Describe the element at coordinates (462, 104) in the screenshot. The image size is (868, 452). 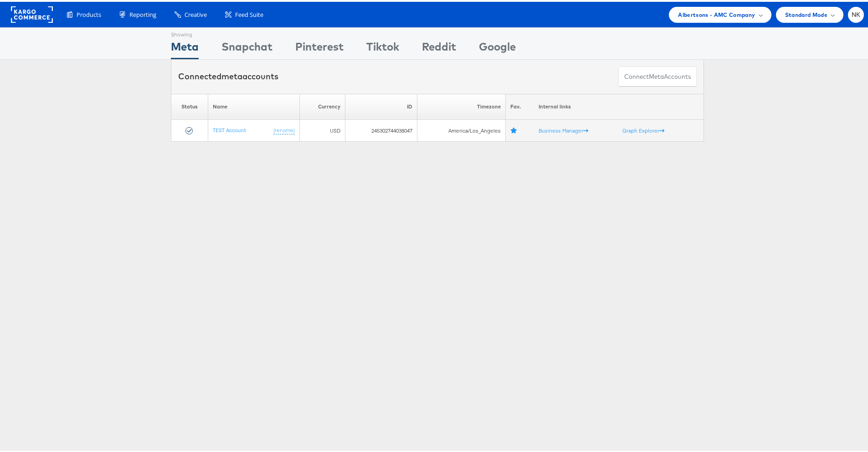
I see `th: Timezone` at that location.